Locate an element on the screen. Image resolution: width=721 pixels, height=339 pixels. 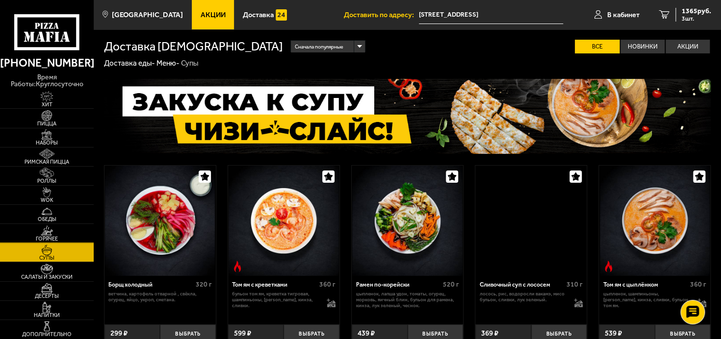
div: Том ям с креветками is located at coordinates (274, 285).